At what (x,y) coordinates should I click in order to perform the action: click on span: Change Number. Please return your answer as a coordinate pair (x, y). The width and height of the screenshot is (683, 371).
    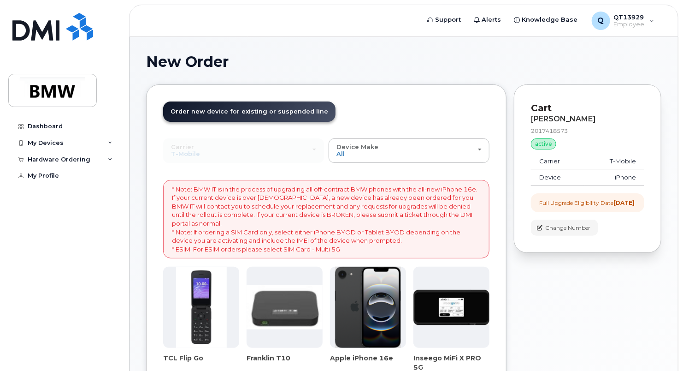
    Looking at the image, I should click on (568, 228).